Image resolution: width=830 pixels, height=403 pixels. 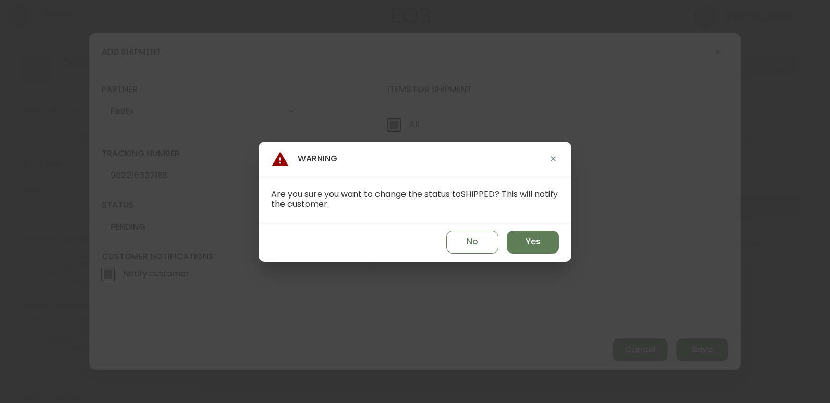 I want to click on button: No, so click(x=472, y=242).